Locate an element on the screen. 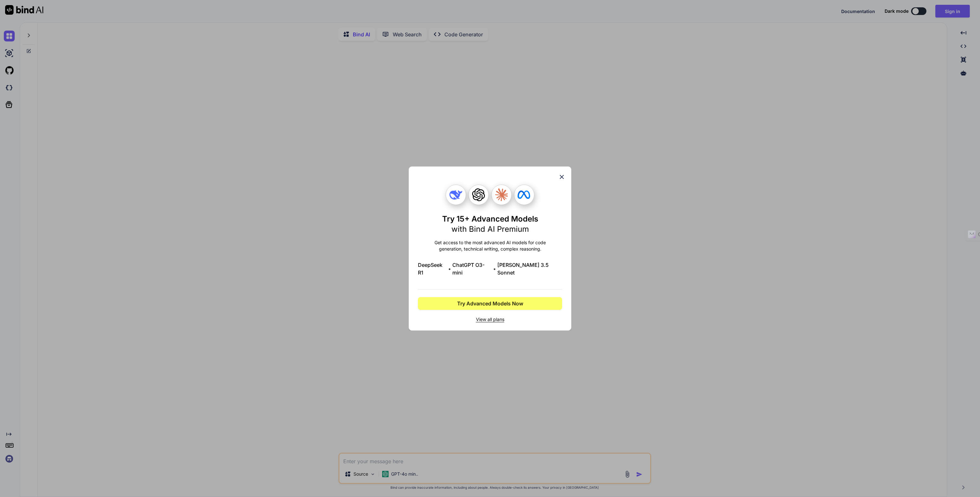 The image size is (980, 497). h1: Try 15+ Advanced Models is located at coordinates (490, 224).